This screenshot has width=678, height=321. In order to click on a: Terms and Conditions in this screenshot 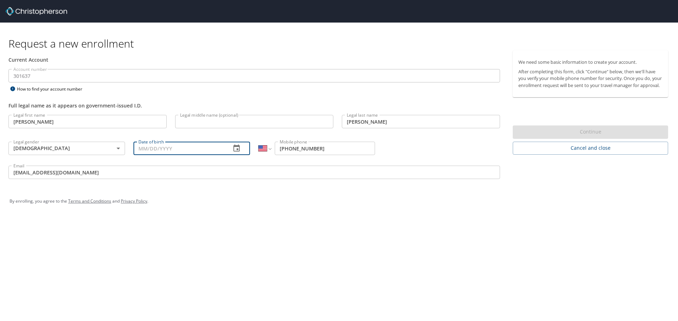, I will do `click(90, 201)`.